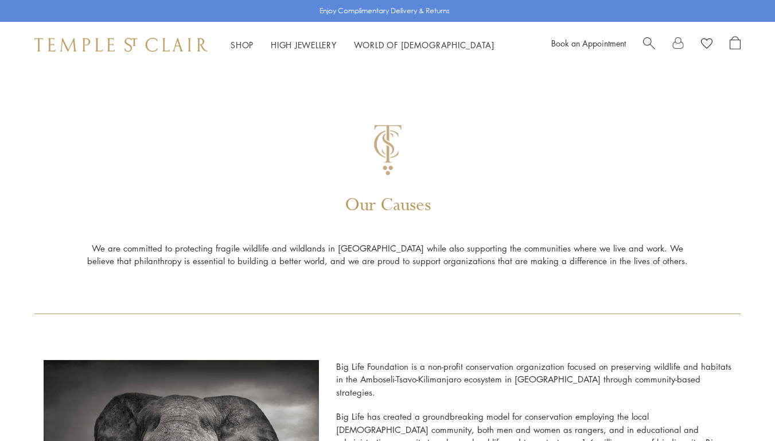 The width and height of the screenshot is (775, 441). Describe the element at coordinates (735, 45) in the screenshot. I see `a: Open Shopping Bag` at that location.